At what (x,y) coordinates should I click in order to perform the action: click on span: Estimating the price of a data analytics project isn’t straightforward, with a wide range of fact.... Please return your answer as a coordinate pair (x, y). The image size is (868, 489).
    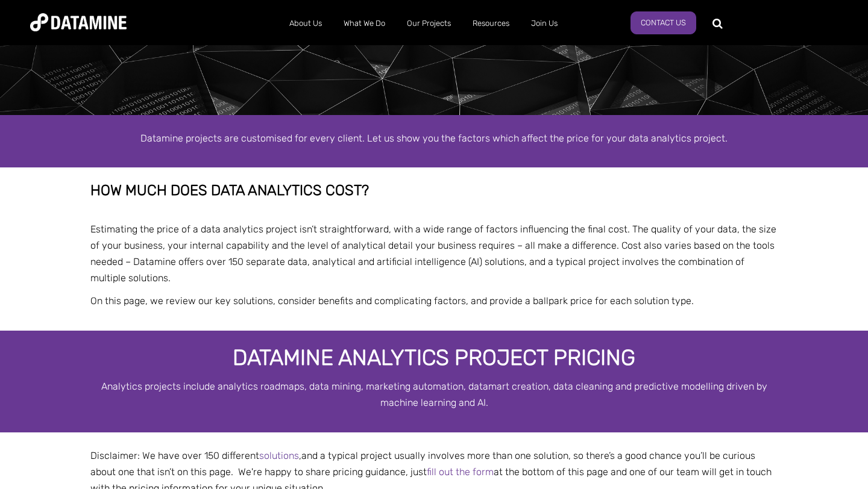
    Looking at the image, I should click on (433, 253).